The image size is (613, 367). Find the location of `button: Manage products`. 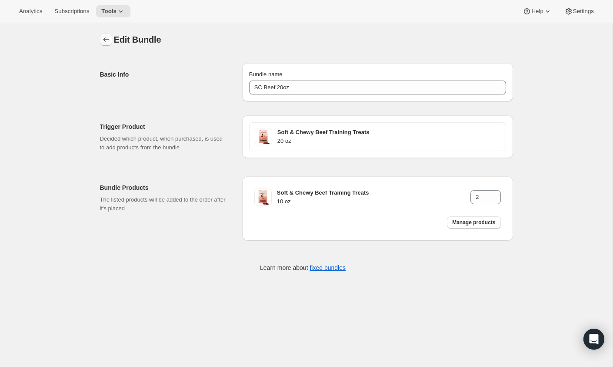

button: Manage products is located at coordinates (474, 222).